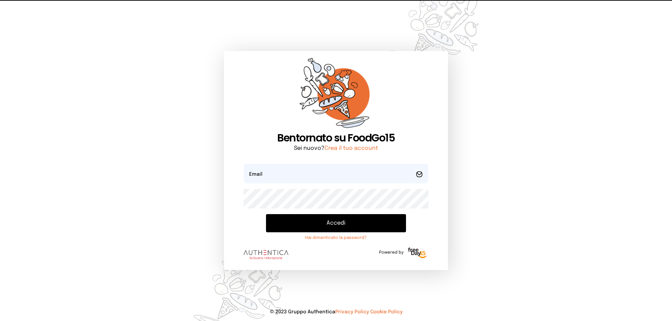 The image size is (672, 321). Describe the element at coordinates (336, 238) in the screenshot. I see `a: Hai dimenticato la password?` at that location.